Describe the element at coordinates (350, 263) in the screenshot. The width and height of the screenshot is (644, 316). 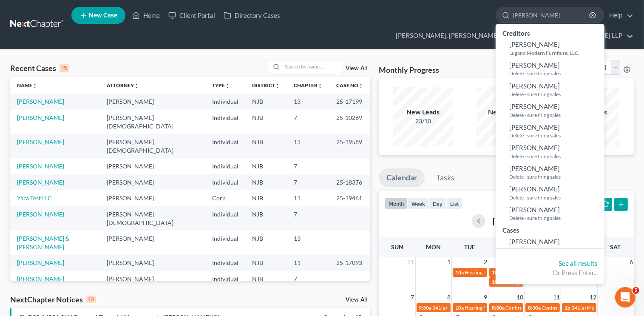
I see `td: 25-17093` at that location.